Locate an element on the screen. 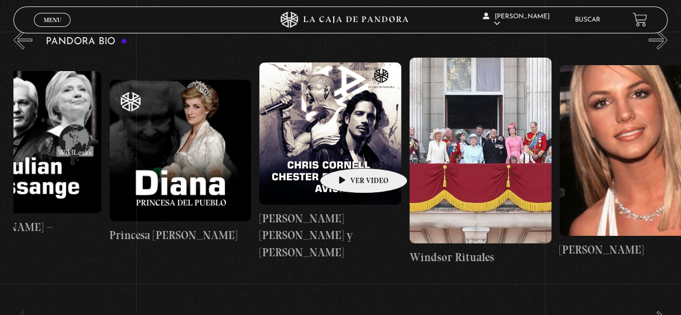 This screenshot has height=315, width=681. h3: Pandora Bio is located at coordinates (86, 41).